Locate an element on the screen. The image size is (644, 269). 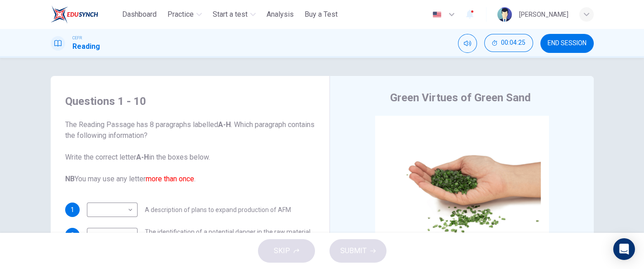
img: Profile picture is located at coordinates (504, 14).